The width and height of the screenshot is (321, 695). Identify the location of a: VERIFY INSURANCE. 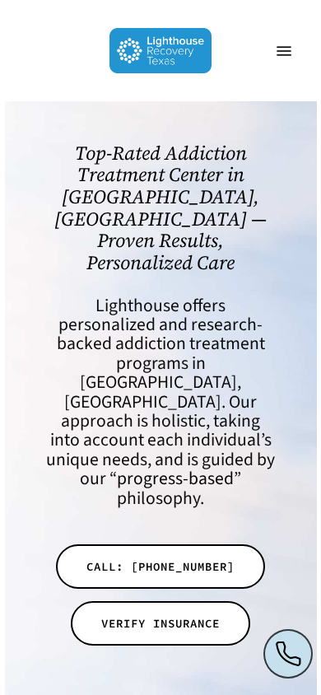
(161, 623).